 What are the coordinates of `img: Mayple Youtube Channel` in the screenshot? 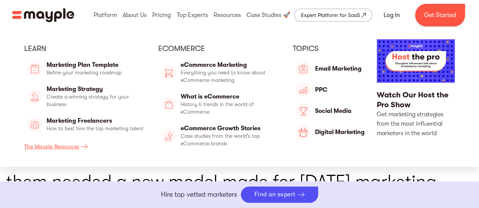 It's located at (415, 61).